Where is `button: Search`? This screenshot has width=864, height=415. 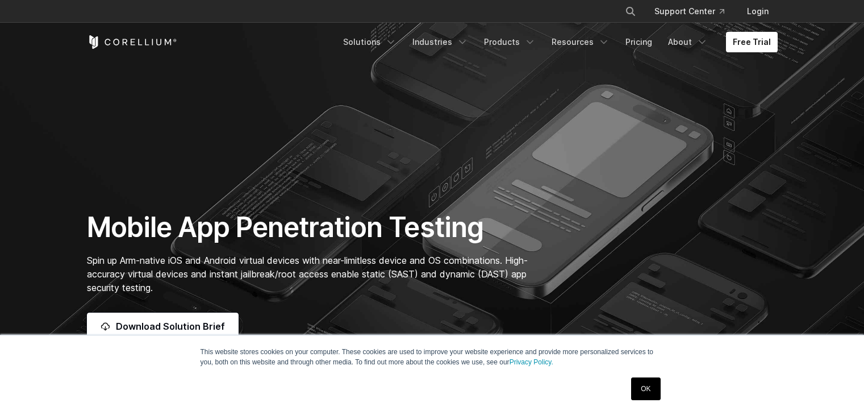
button: Search is located at coordinates (630, 11).